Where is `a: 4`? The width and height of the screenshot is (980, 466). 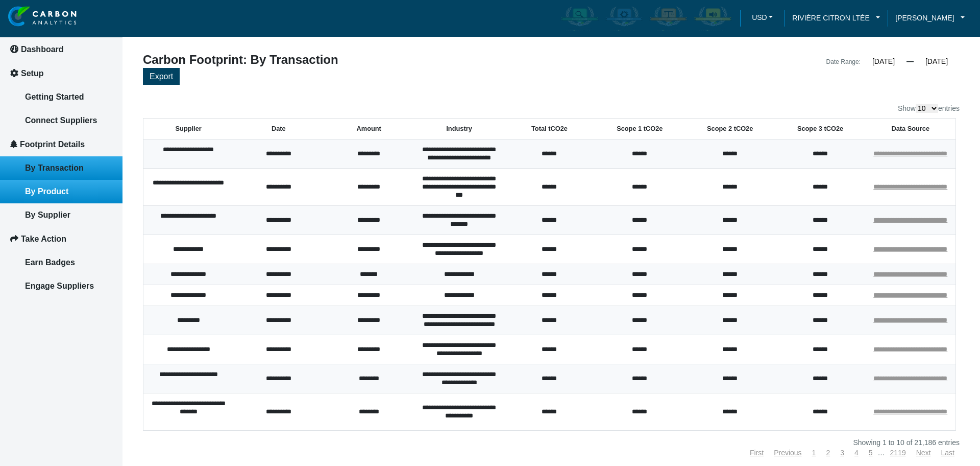
a: 4 is located at coordinates (856, 453).